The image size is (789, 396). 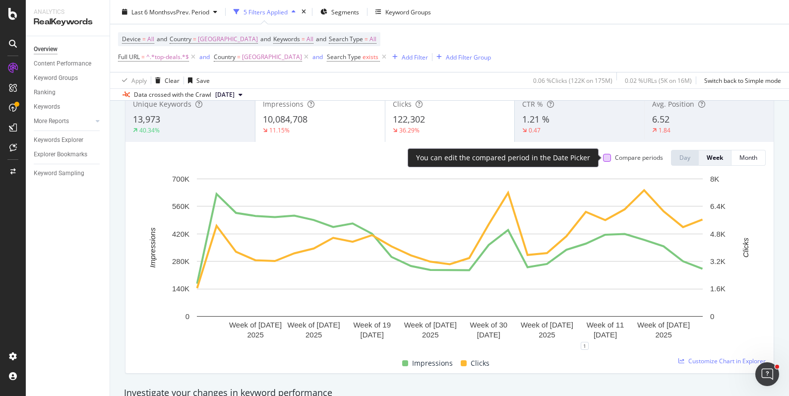 What do you see at coordinates (489, 324) in the screenshot?
I see `text: Week of 30` at bounding box center [489, 324].